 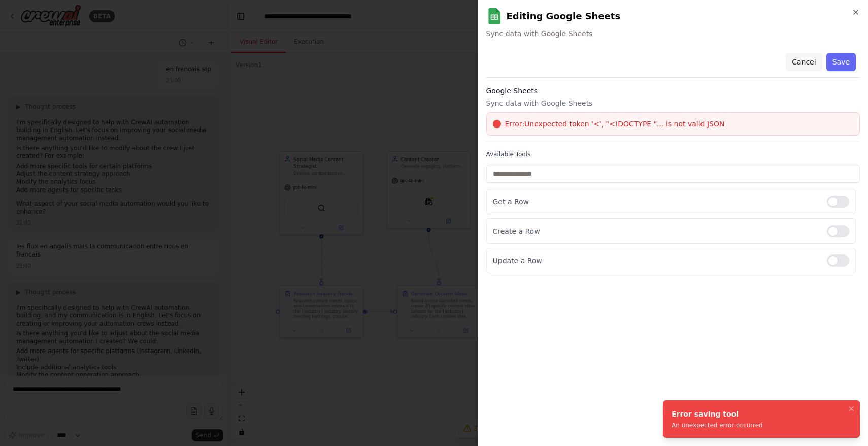 I want to click on div: Error saving tool, so click(x=717, y=414).